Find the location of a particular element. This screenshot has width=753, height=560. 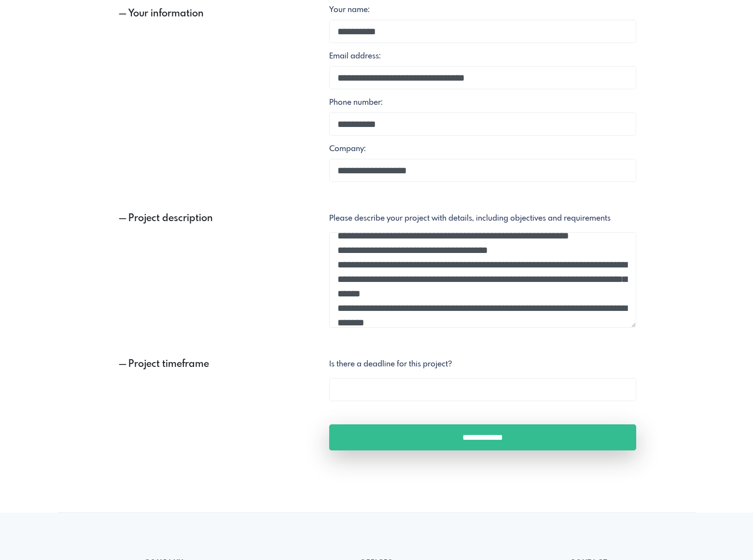

label: Email address: is located at coordinates (355, 56).